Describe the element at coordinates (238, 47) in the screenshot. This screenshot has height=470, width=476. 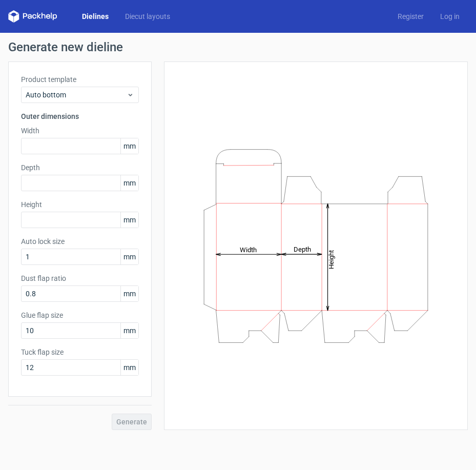
I see `h1: Generate new dieline` at that location.